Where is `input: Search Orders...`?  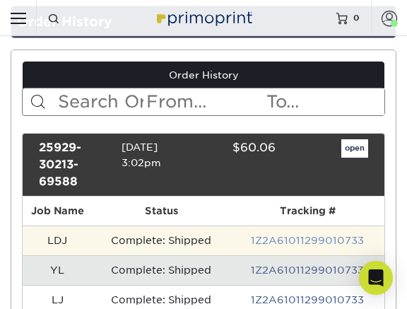 input: Search Orders... is located at coordinates (100, 102).